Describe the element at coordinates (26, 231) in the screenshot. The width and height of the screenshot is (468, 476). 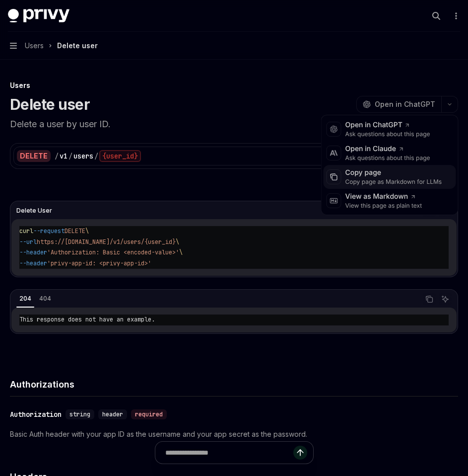
I see `span: curl` at that location.